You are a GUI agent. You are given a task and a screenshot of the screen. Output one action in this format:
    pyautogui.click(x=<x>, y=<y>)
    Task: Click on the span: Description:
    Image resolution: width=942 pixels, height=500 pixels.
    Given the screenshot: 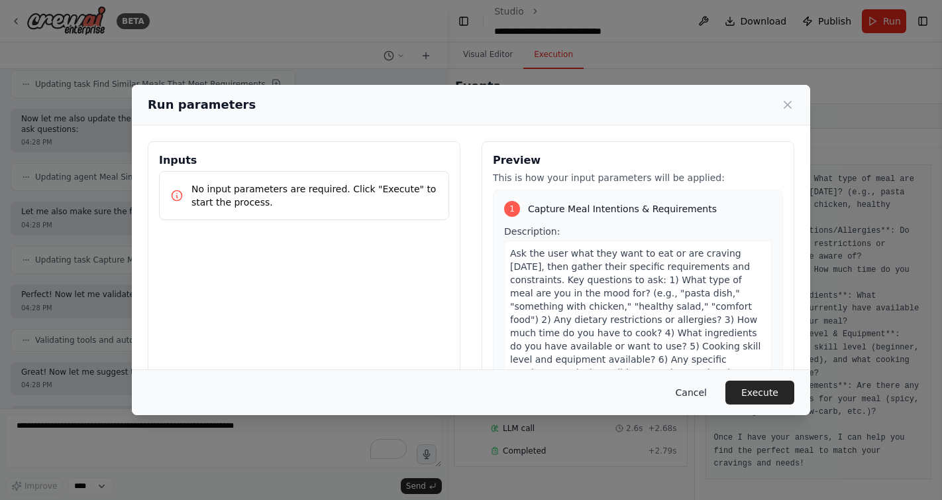 What is the action you would take?
    pyautogui.click(x=532, y=231)
    